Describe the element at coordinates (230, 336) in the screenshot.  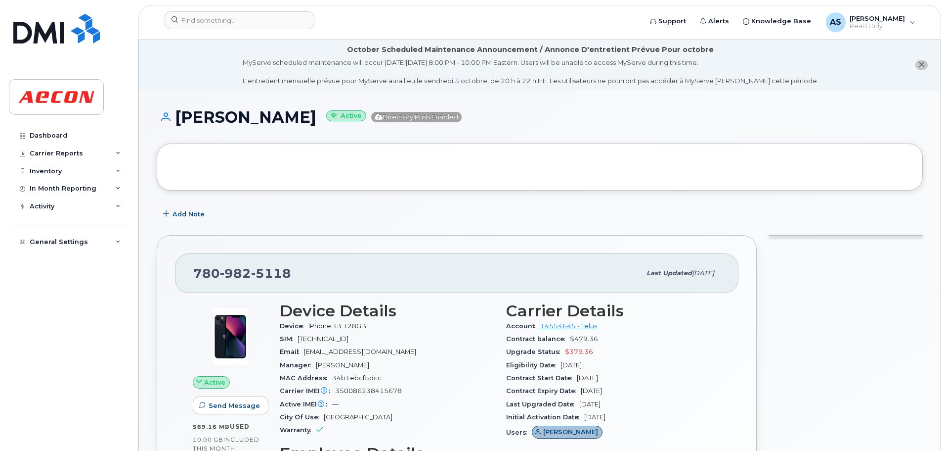
I see `img: image20231002-3703462-1ig824h.jpeg` at that location.